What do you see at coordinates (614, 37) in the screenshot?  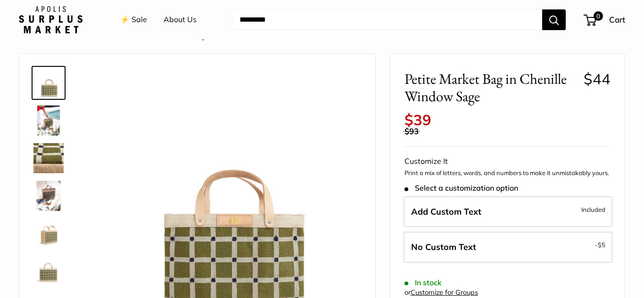 I see `a: Next` at bounding box center [614, 37].